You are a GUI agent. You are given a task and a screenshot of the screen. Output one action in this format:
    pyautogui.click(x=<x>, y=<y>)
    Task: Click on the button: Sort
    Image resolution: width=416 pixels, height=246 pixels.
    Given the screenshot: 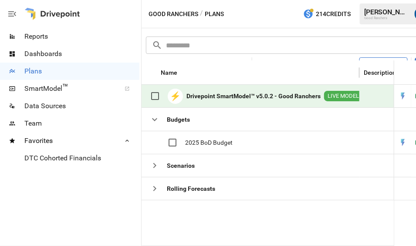 What is the action you would take?
    pyautogui.click(x=185, y=73)
    